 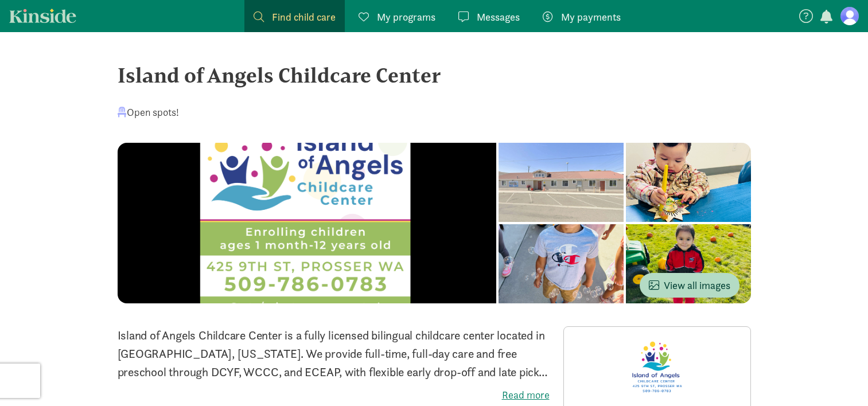 What do you see at coordinates (434, 75) in the screenshot?
I see `div: Island of Angels Childcare Center` at bounding box center [434, 75].